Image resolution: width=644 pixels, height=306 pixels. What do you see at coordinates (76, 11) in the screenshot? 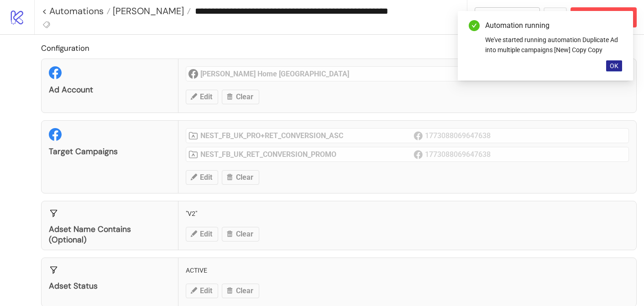
I see `a: < Automations` at bounding box center [76, 11].